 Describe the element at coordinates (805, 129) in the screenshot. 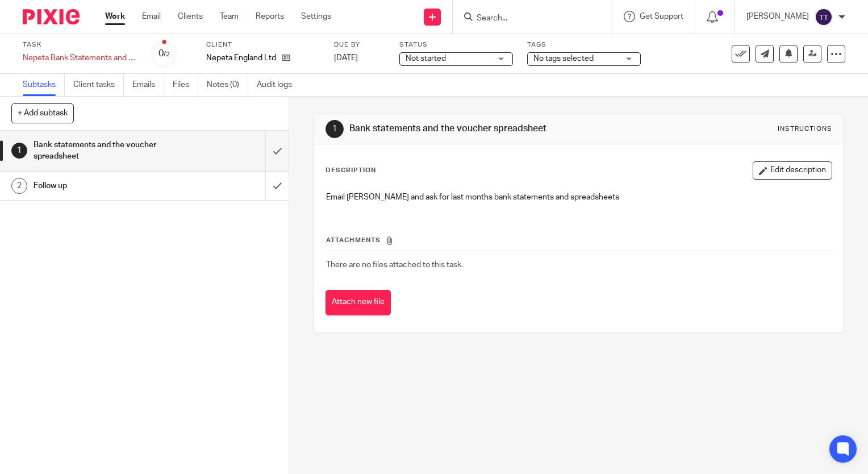

I see `div: Instructions` at that location.